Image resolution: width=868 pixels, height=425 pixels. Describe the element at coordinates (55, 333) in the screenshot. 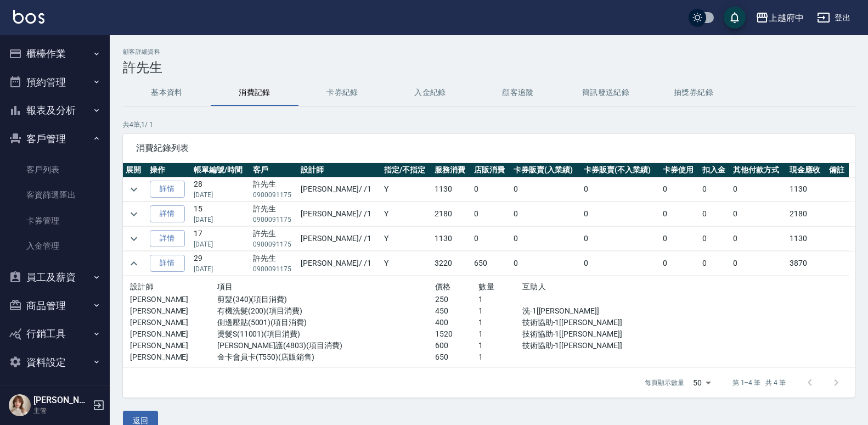

I see `button: 行銷工具` at that location.